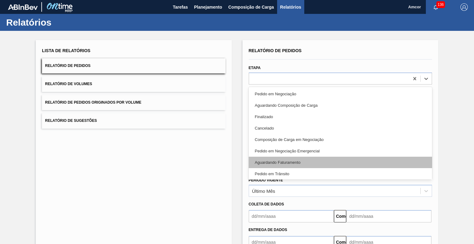  Describe the element at coordinates (66, 51) in the screenshot. I see `font: Lista de Relatórios` at that location.